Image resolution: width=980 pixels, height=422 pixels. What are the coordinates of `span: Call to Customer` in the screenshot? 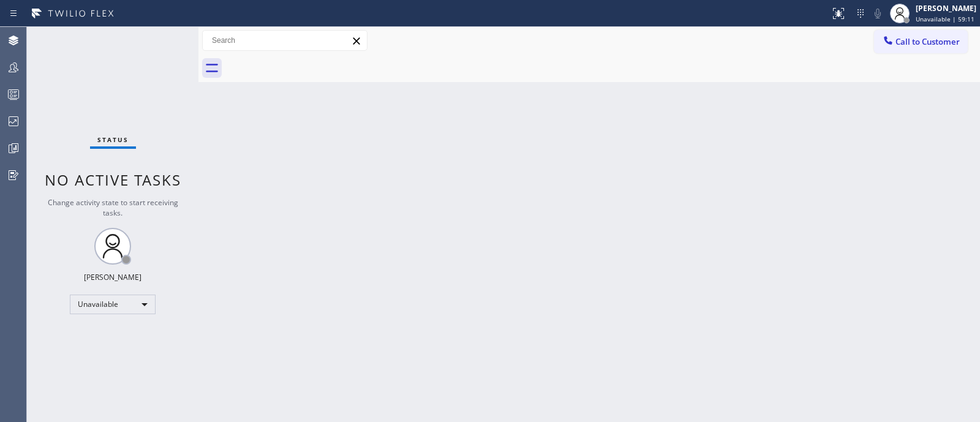 It's located at (927, 42).